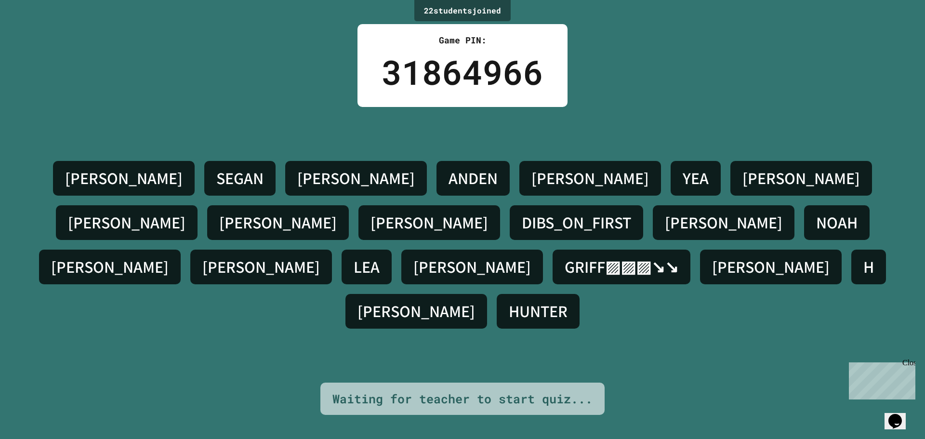 This screenshot has height=439, width=925. Describe the element at coordinates (473, 178) in the screenshot. I see `h4: ANDEN` at that location.